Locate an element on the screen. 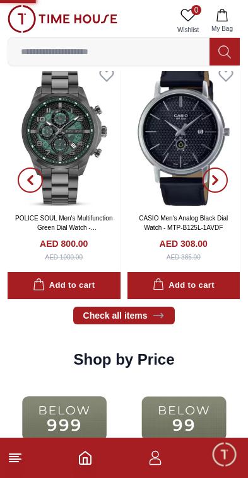 The width and height of the screenshot is (248, 478). a: Check all items is located at coordinates (124, 316).